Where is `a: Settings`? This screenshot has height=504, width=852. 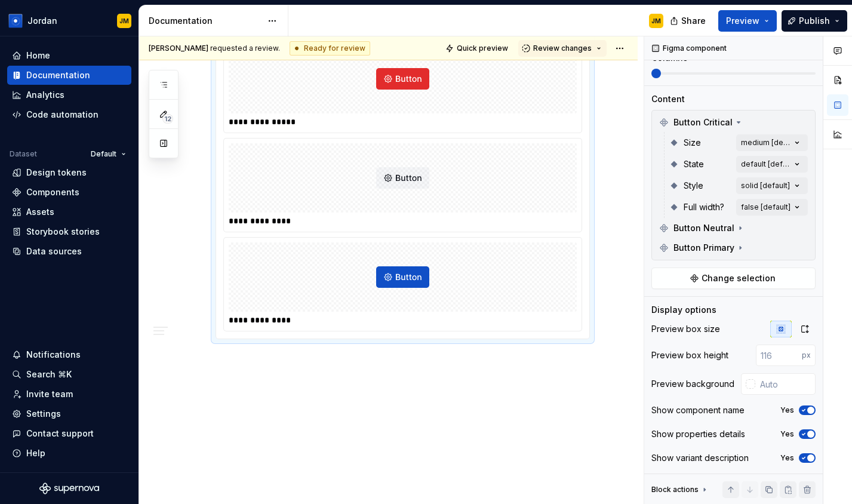
a: Settings is located at coordinates (69, 414).